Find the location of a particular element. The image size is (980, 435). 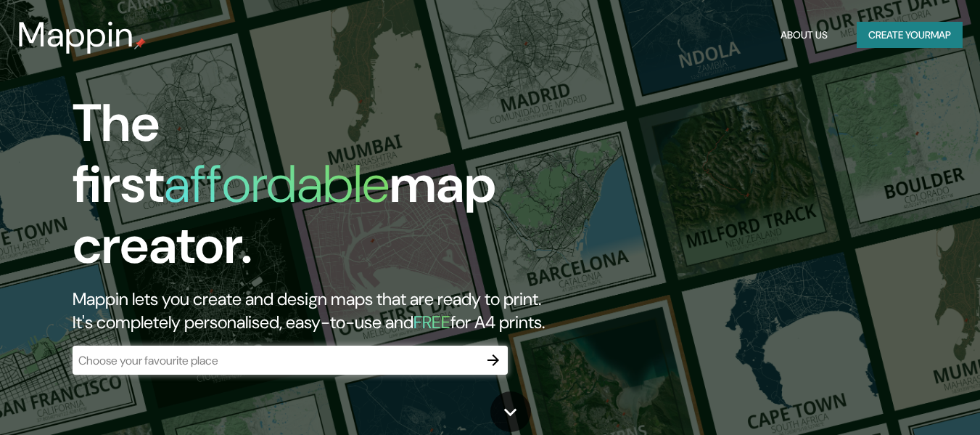

input: Choose your favourite place is located at coordinates (276, 360).